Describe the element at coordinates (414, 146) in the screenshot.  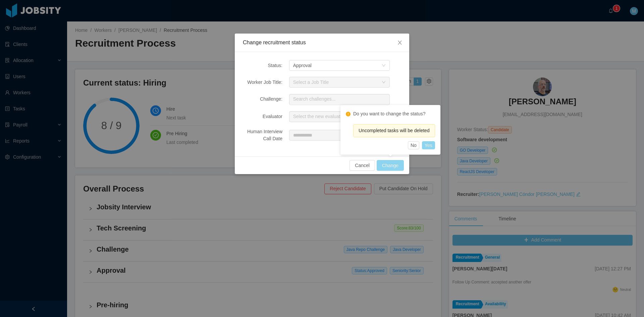
I see `button: No` at that location.